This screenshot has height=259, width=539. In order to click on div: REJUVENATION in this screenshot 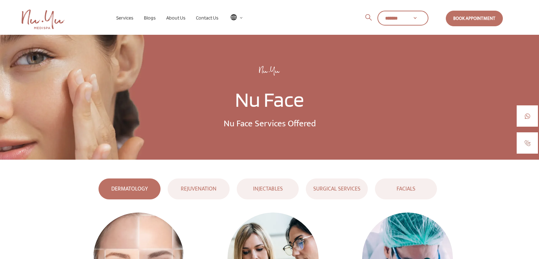, I will do `click(198, 189)`.